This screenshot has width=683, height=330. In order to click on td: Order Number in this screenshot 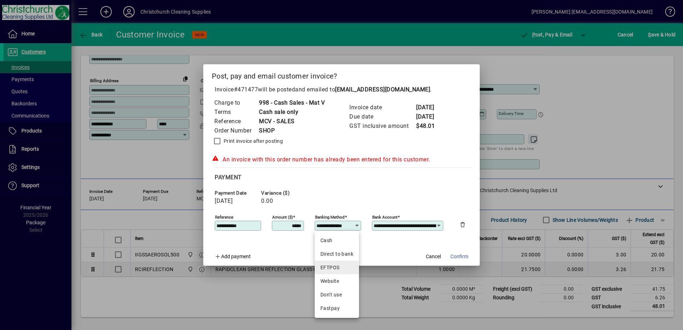, I will do `click(236, 131)`.